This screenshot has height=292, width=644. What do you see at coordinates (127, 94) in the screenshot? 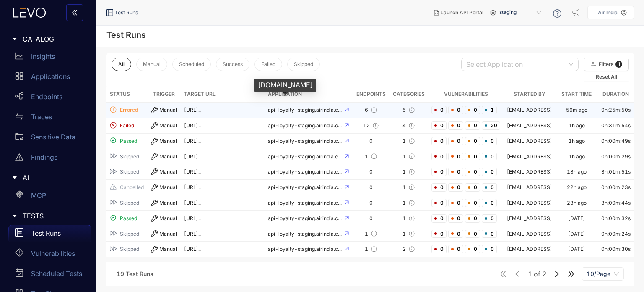
I see `th: Status` at bounding box center [127, 94].